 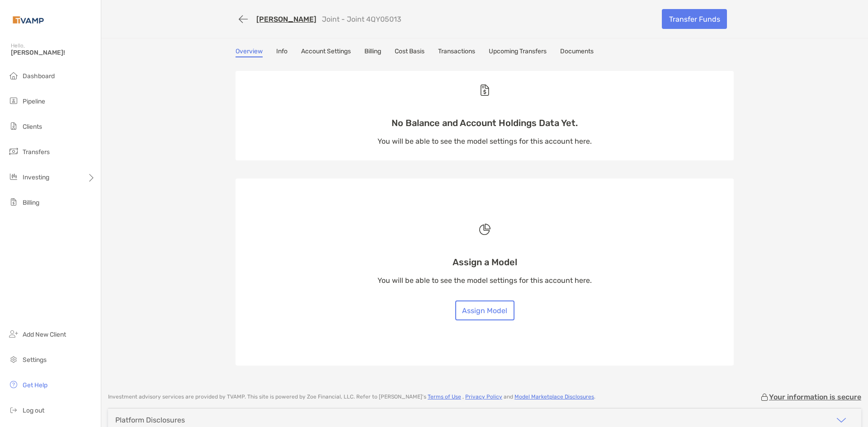 What do you see at coordinates (457, 52) in the screenshot?
I see `a: Transactions` at bounding box center [457, 52].